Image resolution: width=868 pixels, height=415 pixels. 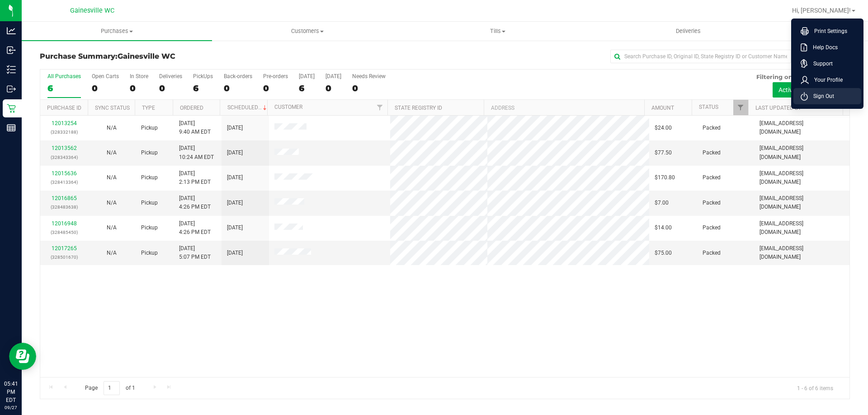 I want to click on div: Deliveries, so click(x=170, y=76).